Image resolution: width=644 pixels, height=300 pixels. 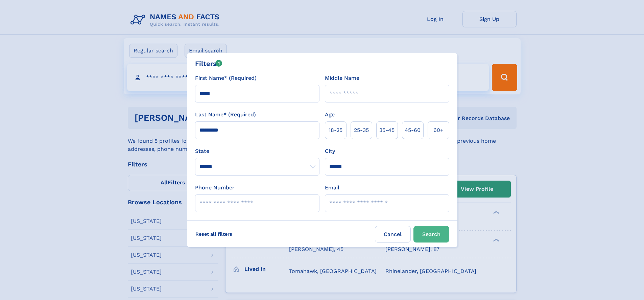 What do you see at coordinates (226, 78) in the screenshot?
I see `label: First Name* (Required)` at bounding box center [226, 78].